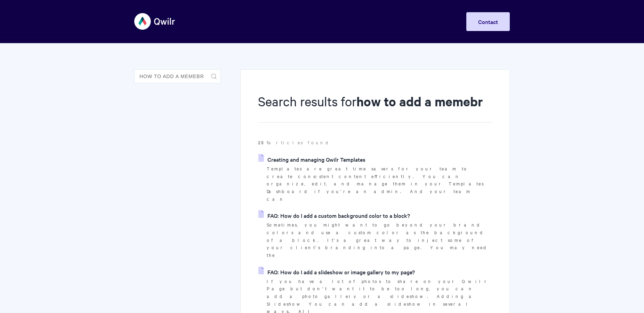 Image resolution: width=644 pixels, height=313 pixels. Describe the element at coordinates (420, 101) in the screenshot. I see `strong: how to add a memebr` at that location.